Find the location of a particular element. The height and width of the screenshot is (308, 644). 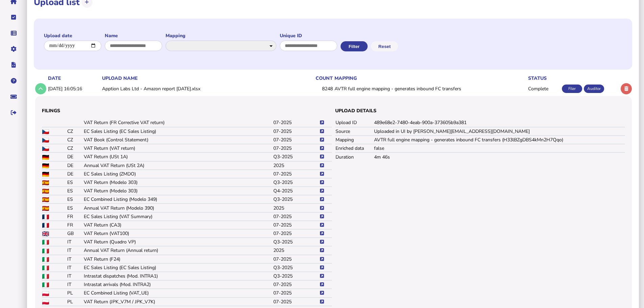

td: VAT Book (Control Statement) is located at coordinates (178, 139).